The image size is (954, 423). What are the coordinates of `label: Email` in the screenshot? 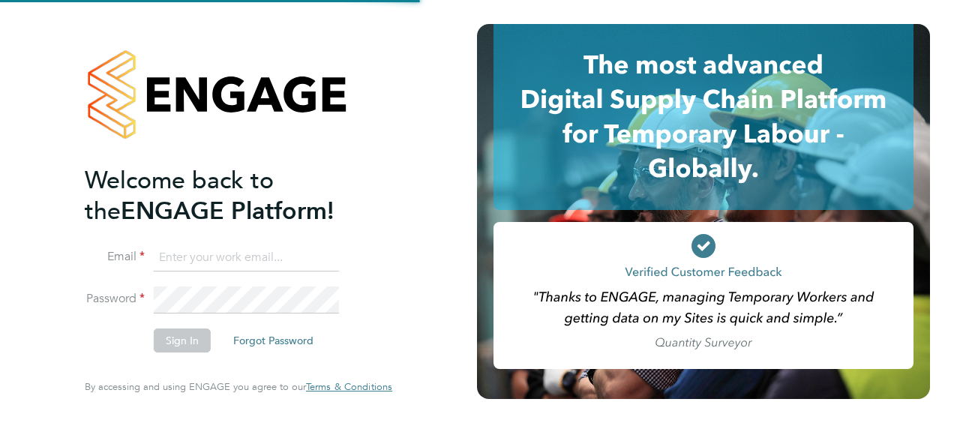 It's located at (115, 257).